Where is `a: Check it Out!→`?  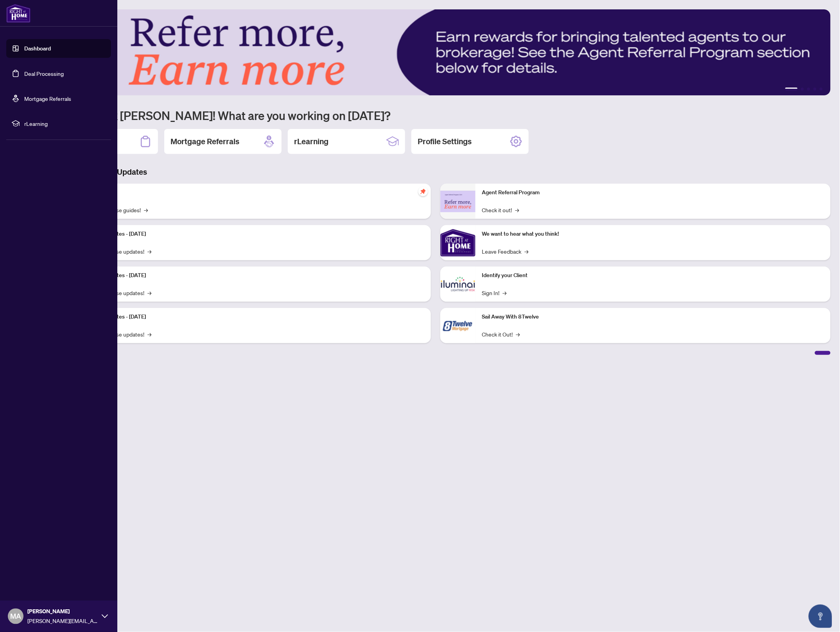 a: Check it Out!→ is located at coordinates (501, 334).